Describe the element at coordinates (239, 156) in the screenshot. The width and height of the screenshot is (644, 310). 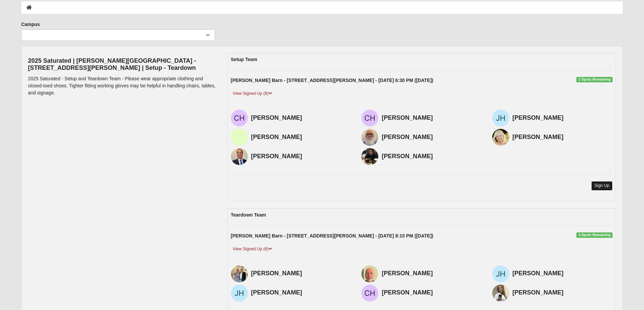
I see `img: Todd Lavenbarg` at that location.